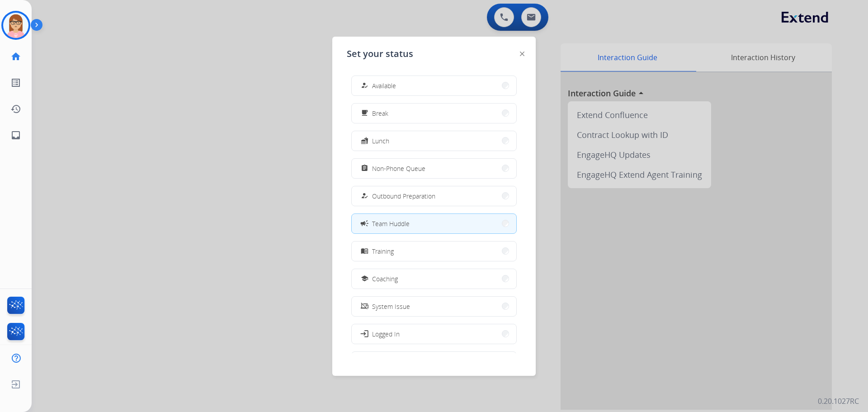  I want to click on p: 0.20.1027RC, so click(838, 401).